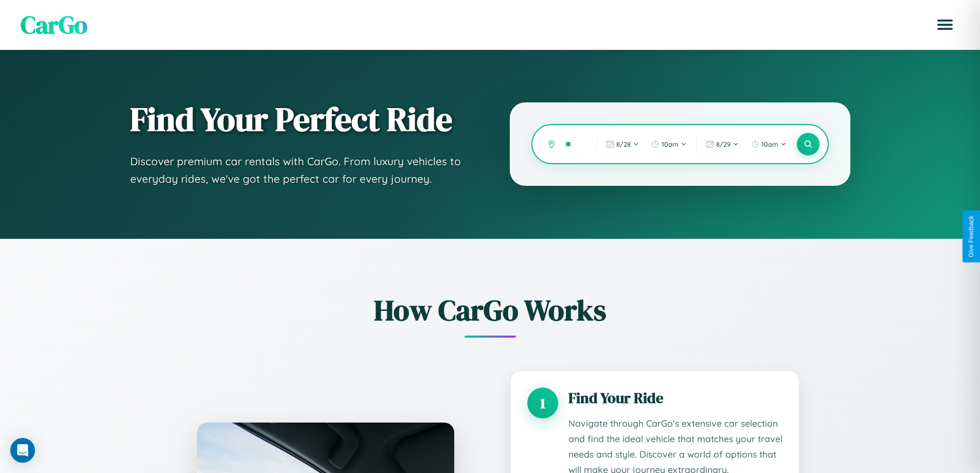 This screenshot has height=473, width=980. I want to click on div: 1, so click(543, 403).